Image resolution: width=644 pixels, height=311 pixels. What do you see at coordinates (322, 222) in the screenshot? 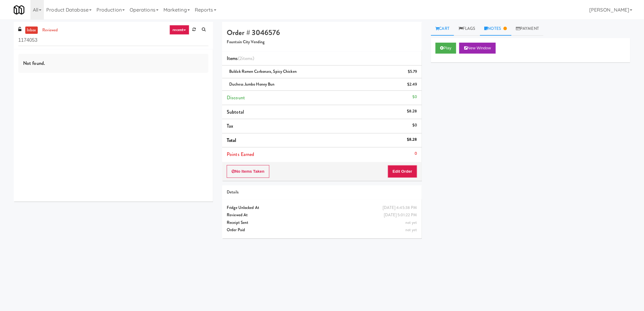
I see `div: Receipt Sent` at bounding box center [322, 222].